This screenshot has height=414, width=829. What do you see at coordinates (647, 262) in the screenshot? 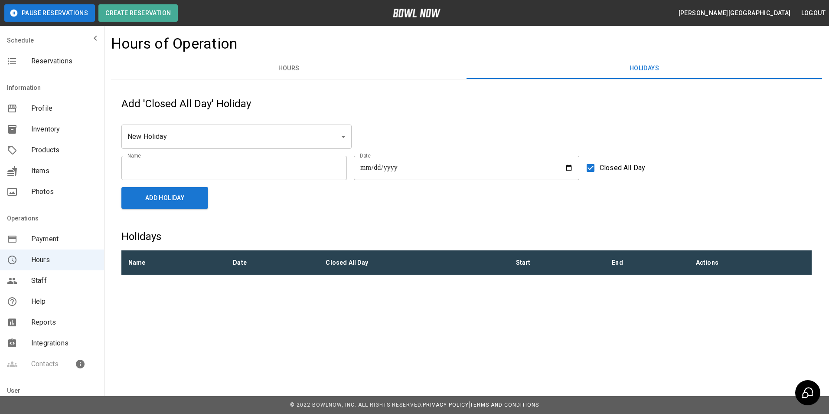
I see `th: End` at bounding box center [647, 262].